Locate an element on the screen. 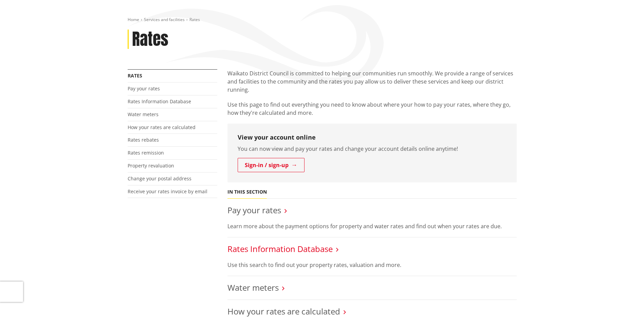 This screenshot has width=644, height=324. p: Use this page to find out everything you need to know about where your how to pay your rates, whe... is located at coordinates (372, 108).